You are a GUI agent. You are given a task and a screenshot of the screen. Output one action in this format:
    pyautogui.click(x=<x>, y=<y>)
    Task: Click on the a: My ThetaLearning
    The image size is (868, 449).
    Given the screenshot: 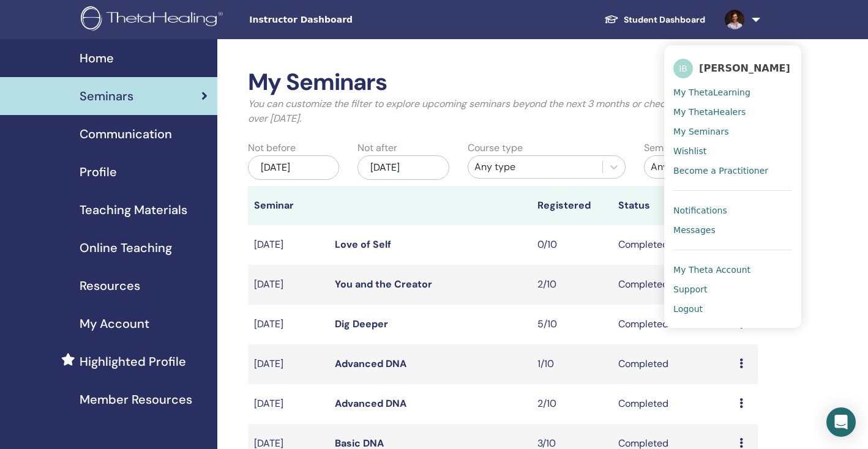 What is the action you would take?
    pyautogui.click(x=733, y=92)
    